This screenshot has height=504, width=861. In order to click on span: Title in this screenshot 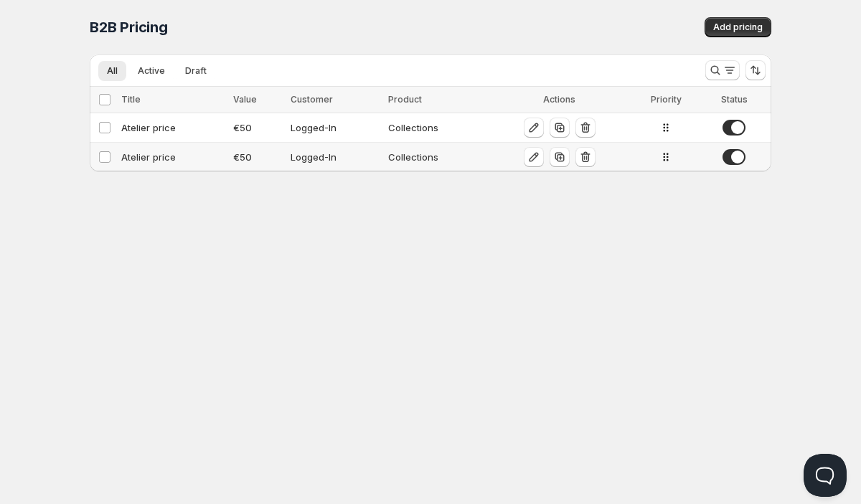, I will do `click(130, 99)`.